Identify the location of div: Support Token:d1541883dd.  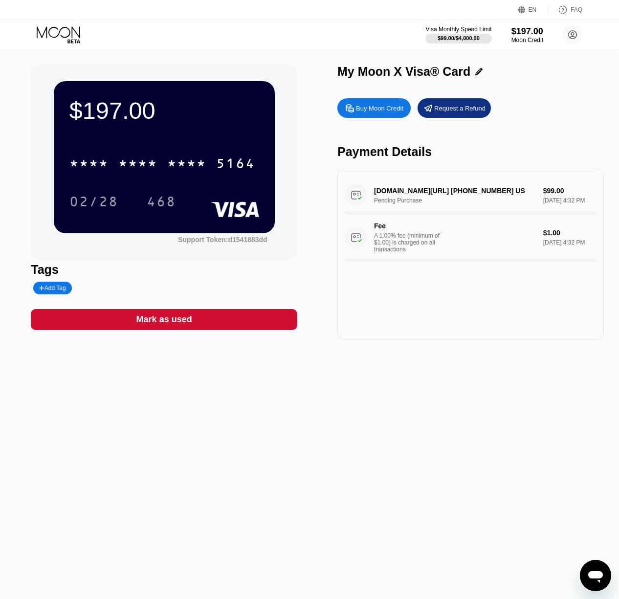
(222, 240).